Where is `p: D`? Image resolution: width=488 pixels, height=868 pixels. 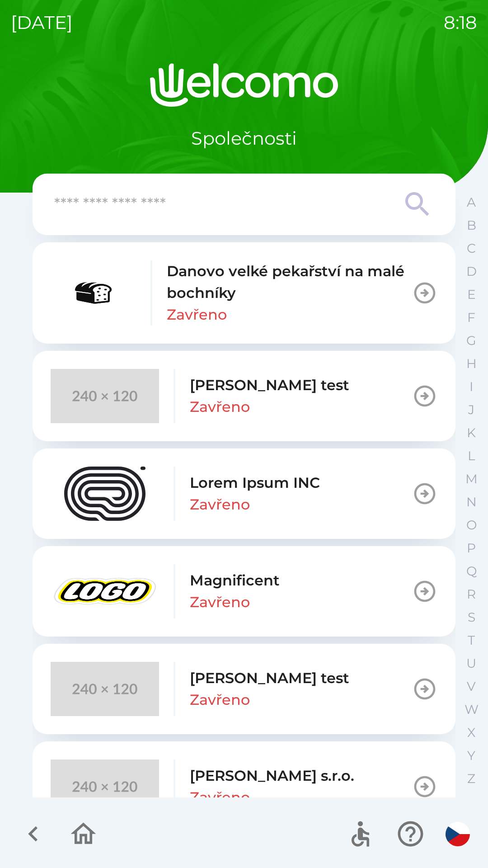
p: D is located at coordinates (471, 271).